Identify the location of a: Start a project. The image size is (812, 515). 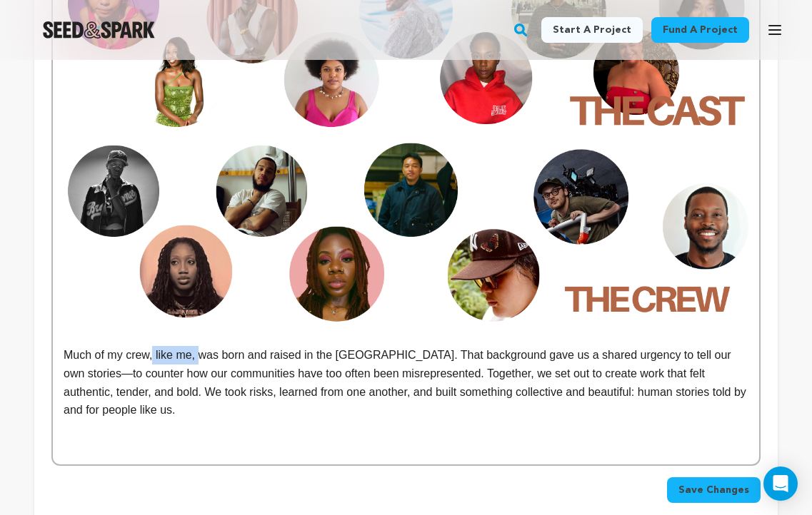
(592, 30).